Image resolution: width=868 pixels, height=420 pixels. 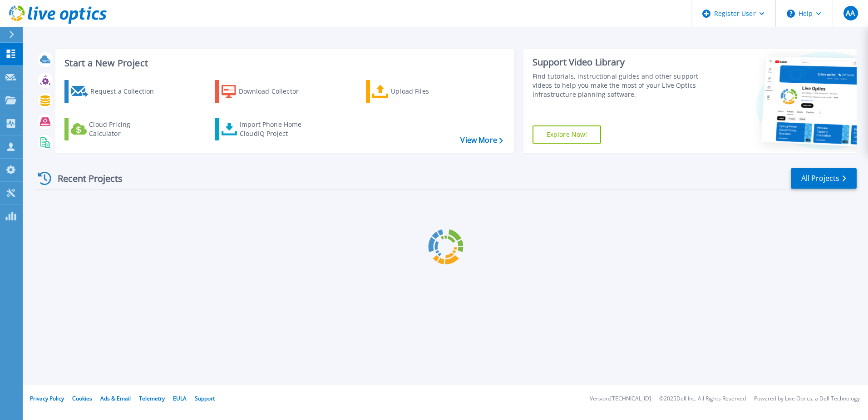 What do you see at coordinates (617, 62) in the screenshot?
I see `div: Support Video Library` at bounding box center [617, 62].